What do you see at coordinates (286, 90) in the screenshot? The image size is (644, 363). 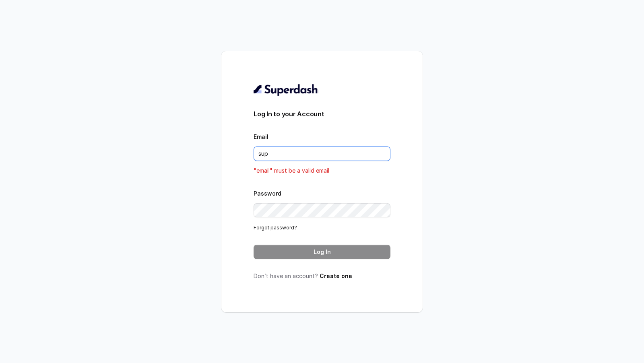 I see `img: light.svg` at bounding box center [286, 90].